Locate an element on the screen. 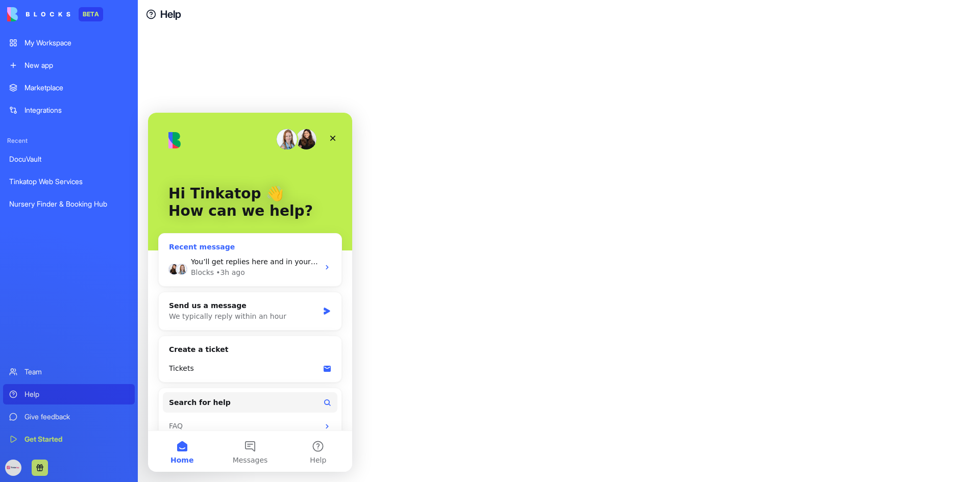 The image size is (980, 482). div: Help is located at coordinates (77, 394).